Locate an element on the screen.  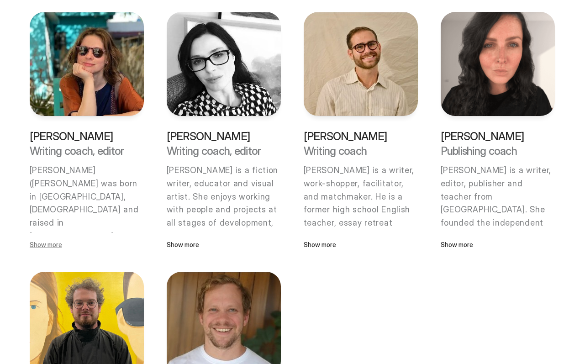
p: Publishing coach is located at coordinates (498, 151).